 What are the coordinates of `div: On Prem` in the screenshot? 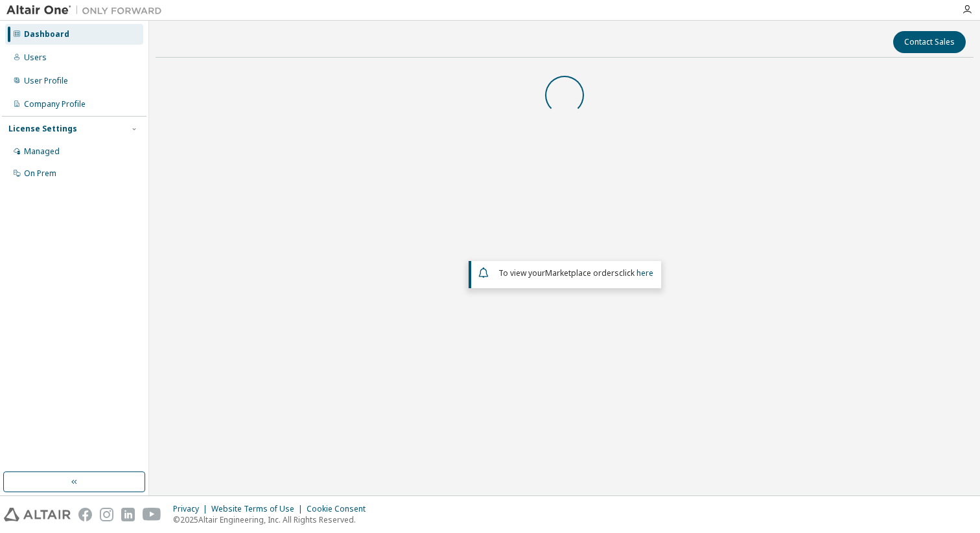 It's located at (40, 173).